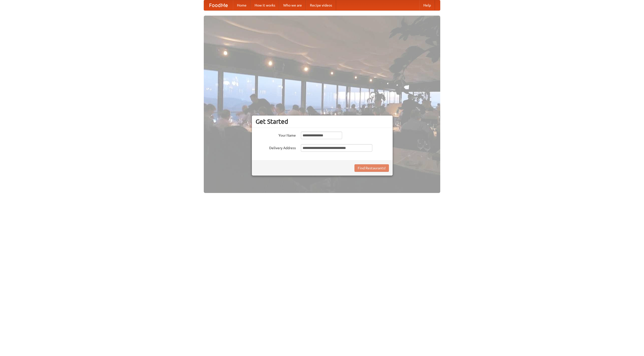 This screenshot has width=644, height=356. What do you see at coordinates (276, 135) in the screenshot?
I see `label: Your Name` at bounding box center [276, 135].